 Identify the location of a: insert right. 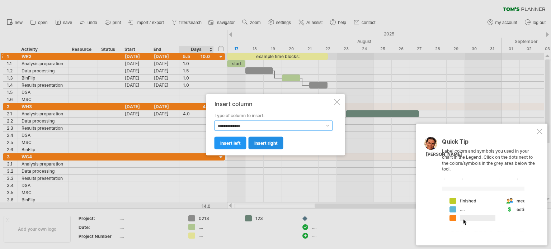
(266, 143).